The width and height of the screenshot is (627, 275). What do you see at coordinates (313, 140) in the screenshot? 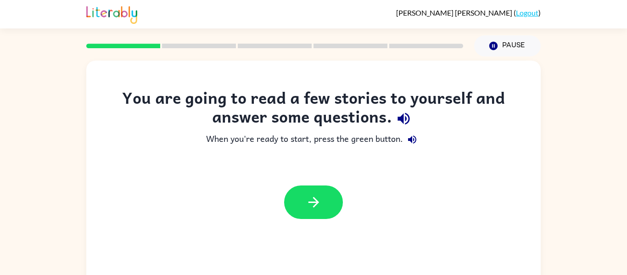
I see `div: When you're ready to start, press the green button.` at bounding box center [313, 140].